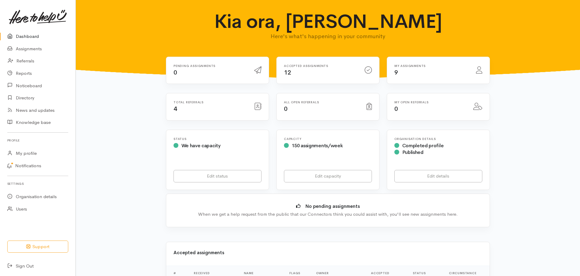 This screenshot has width=580, height=276. I want to click on h6: Organisation Details, so click(438, 139).